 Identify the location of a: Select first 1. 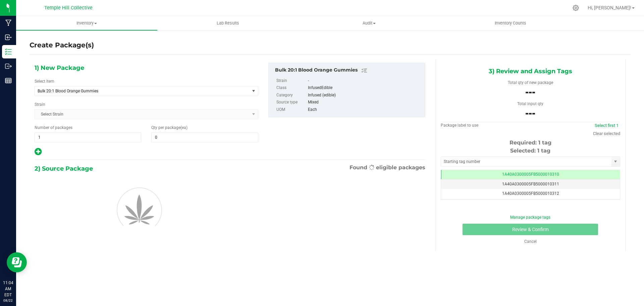
(607, 125).